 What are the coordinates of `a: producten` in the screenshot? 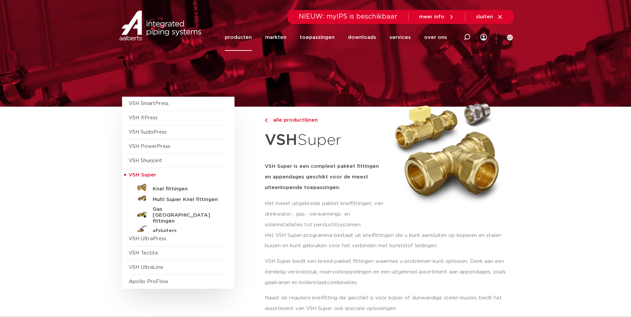 It's located at (238, 37).